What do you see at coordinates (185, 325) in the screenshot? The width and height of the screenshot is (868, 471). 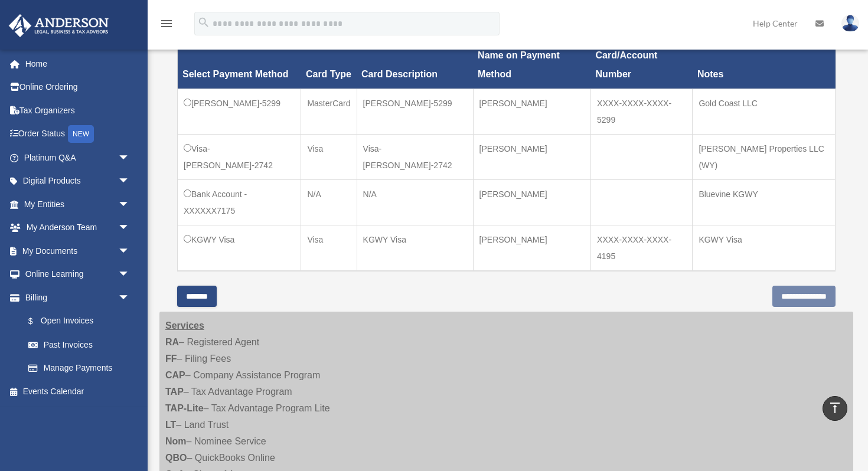 I see `strong: Services` at bounding box center [185, 325].